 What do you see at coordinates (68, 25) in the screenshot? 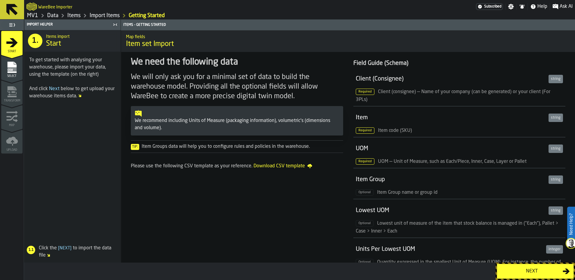
I see `div: Import Helper` at bounding box center [68, 25].